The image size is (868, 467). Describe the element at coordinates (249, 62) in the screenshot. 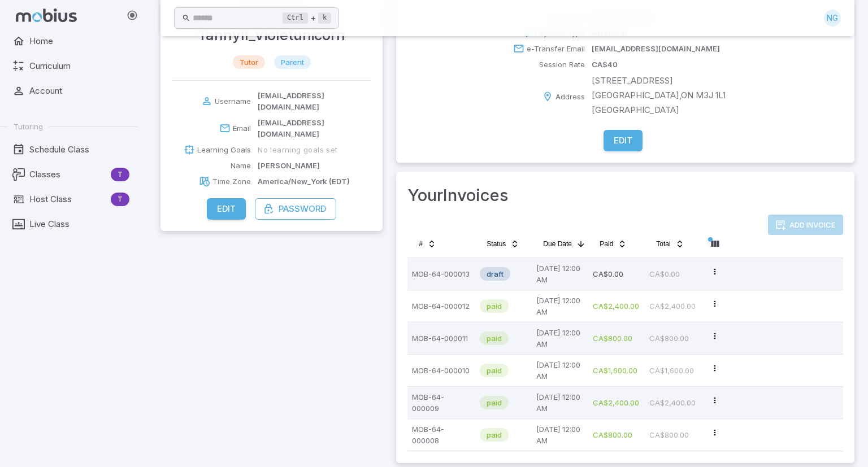

I see `span: tutor` at that location.